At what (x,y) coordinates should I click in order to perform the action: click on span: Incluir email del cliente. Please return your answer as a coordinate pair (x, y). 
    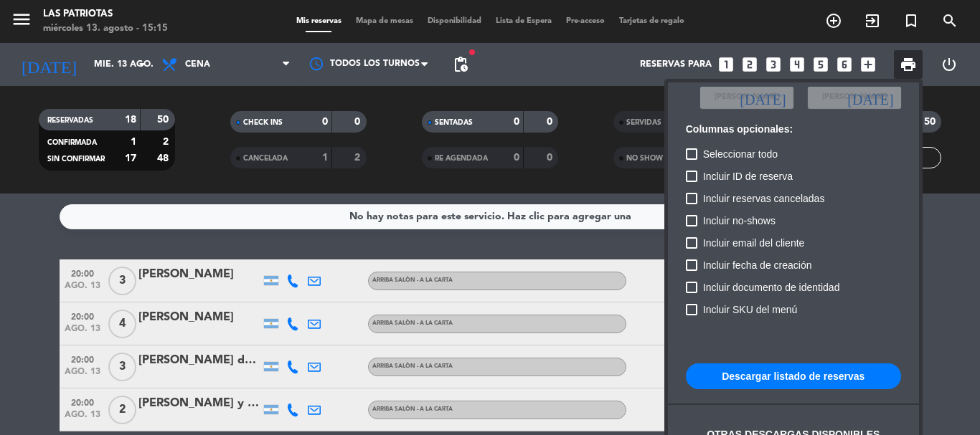
    Looking at the image, I should click on (754, 243).